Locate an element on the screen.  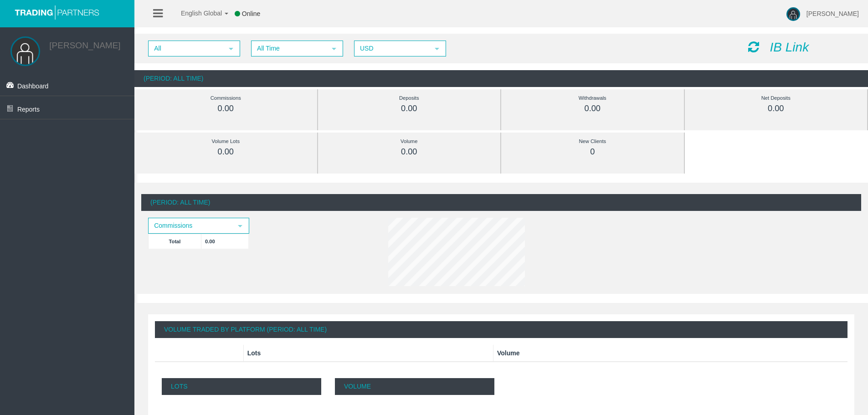
span: Commissions is located at coordinates (191, 225).